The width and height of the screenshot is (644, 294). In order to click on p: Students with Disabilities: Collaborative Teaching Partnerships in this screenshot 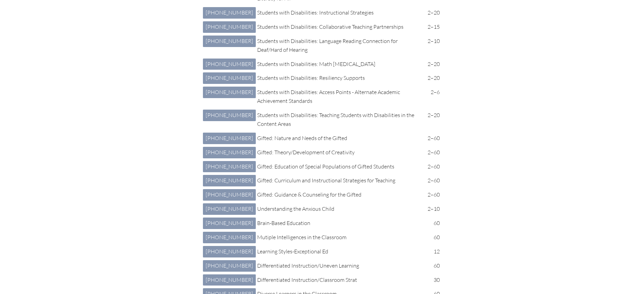, I will do `click(339, 27)`.